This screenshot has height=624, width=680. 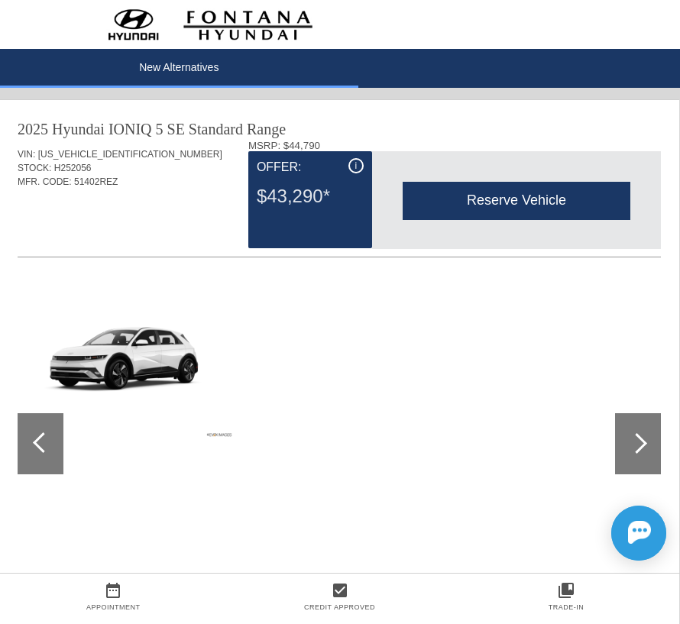 What do you see at coordinates (339, 590) in the screenshot?
I see `i: check_box` at bounding box center [339, 590].